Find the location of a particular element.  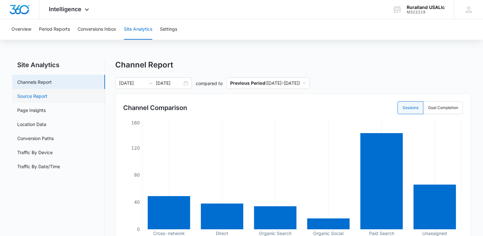

tspan: 0 is located at coordinates (138, 228).